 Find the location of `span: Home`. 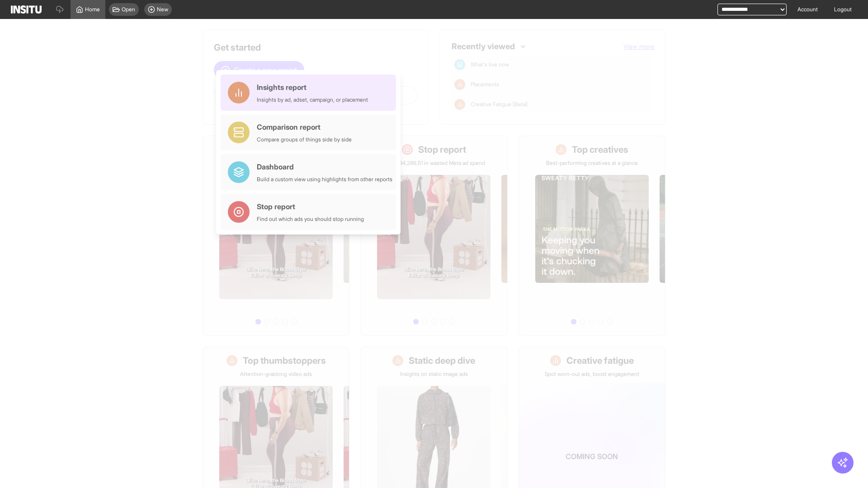

span: Home is located at coordinates (92, 9).